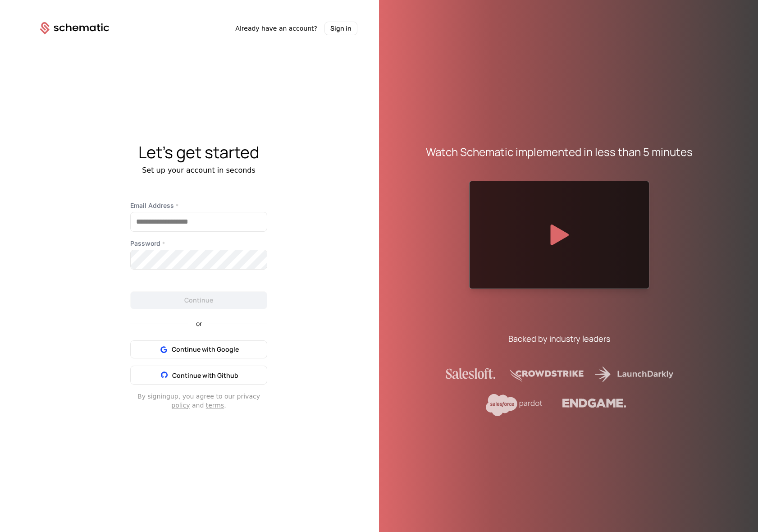 Image resolution: width=758 pixels, height=532 pixels. I want to click on div: Set up your account in seconds, so click(199, 170).